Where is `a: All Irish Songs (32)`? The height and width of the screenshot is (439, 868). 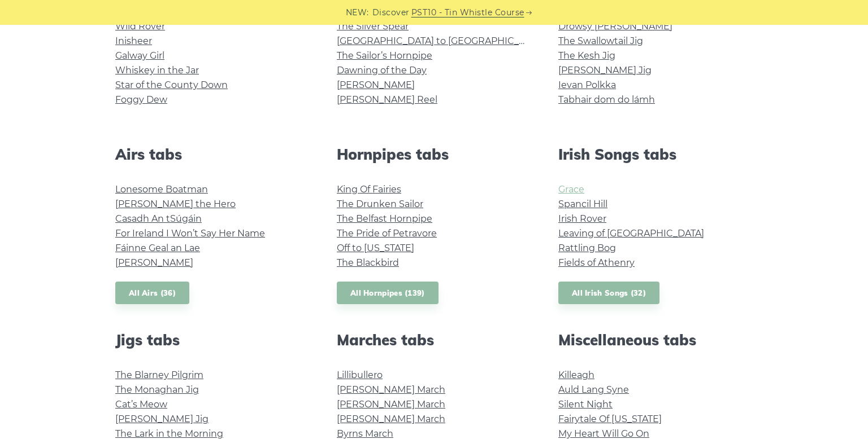
a: All Irish Songs (32) is located at coordinates (609, 293).